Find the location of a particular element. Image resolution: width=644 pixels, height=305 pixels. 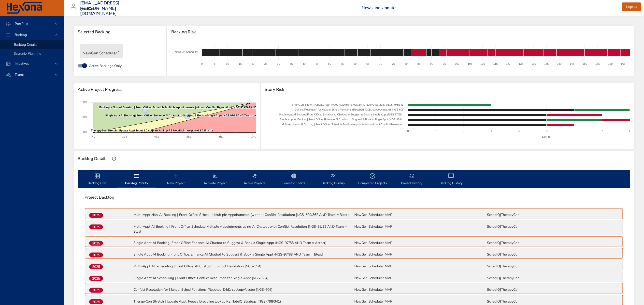

text: 135 is located at coordinates (547, 63).